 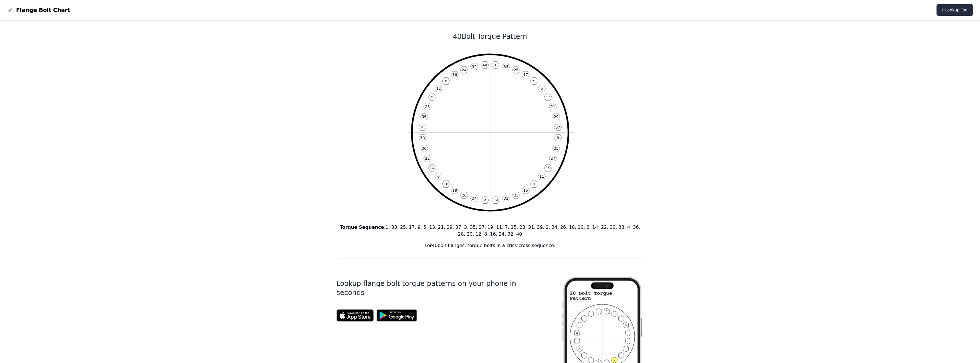 I want to click on text: 38, so click(x=422, y=138).